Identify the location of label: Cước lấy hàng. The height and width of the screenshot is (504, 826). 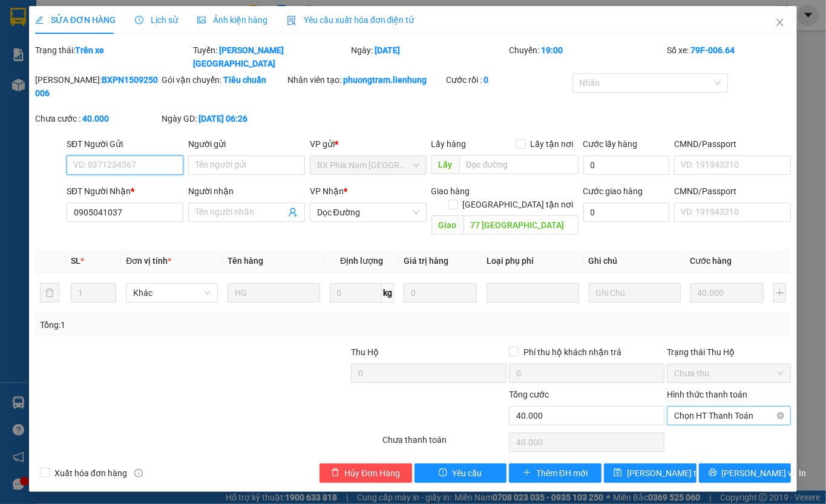
(610, 144).